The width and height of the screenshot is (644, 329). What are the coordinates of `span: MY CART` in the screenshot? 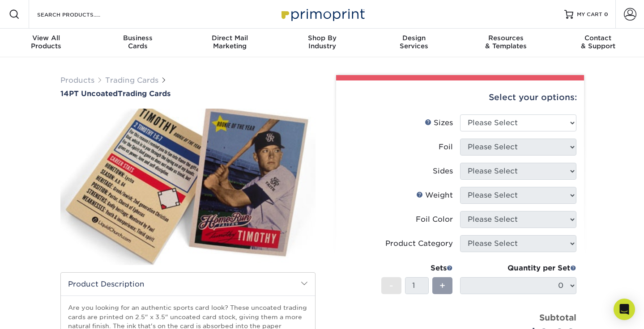 It's located at (589, 15).